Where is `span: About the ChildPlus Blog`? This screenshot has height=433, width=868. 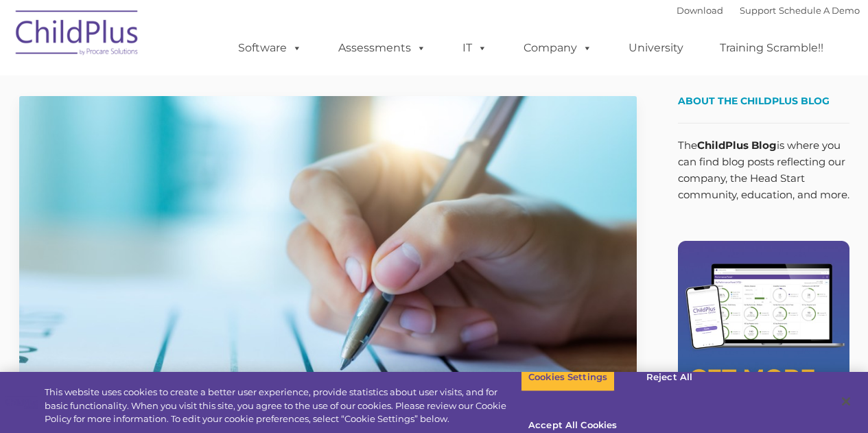
span: About the ChildPlus Blog is located at coordinates (754, 101).